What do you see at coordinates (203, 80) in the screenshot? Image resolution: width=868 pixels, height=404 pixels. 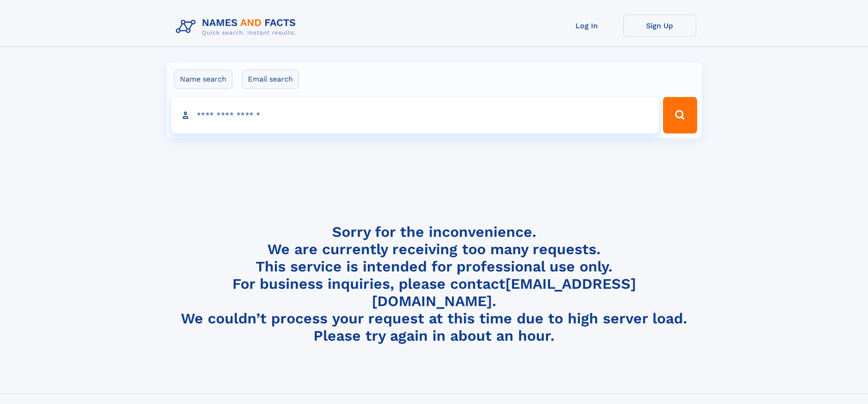 I see `label: Name search` at bounding box center [203, 80].